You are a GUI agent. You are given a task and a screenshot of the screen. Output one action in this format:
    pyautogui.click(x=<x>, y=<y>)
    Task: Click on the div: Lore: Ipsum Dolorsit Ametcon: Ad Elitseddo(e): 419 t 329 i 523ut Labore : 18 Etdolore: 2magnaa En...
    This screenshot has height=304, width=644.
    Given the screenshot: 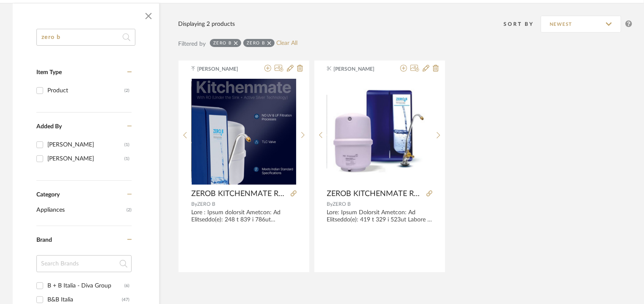 What is the action you would take?
    pyautogui.click(x=379, y=216)
    